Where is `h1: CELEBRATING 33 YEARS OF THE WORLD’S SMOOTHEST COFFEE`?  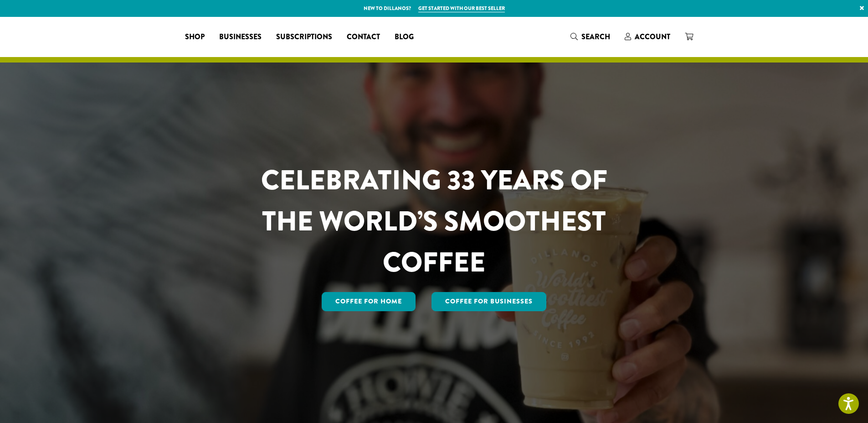 h1: CELEBRATING 33 YEARS OF THE WORLD’S SMOOTHEST COFFEE is located at coordinates (434, 221).